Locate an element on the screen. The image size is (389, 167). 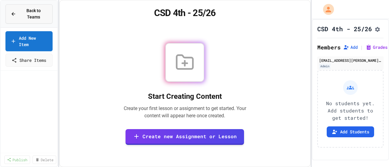
h2: Start Creating Content is located at coordinates (185, 97).